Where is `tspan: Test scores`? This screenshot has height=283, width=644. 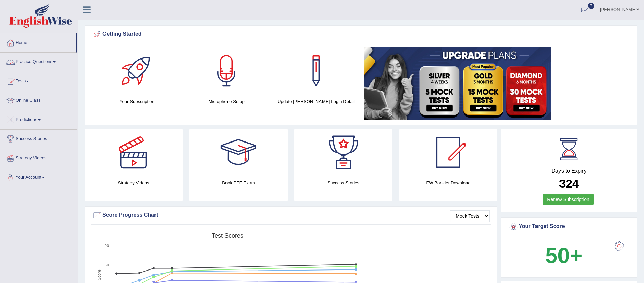 tspan: Test scores is located at coordinates (228, 236).